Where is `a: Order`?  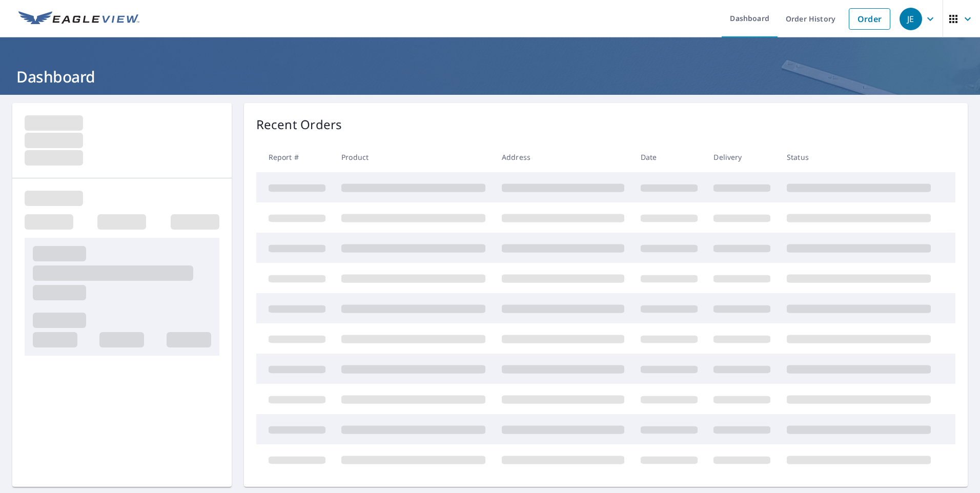 a: Order is located at coordinates (870, 19).